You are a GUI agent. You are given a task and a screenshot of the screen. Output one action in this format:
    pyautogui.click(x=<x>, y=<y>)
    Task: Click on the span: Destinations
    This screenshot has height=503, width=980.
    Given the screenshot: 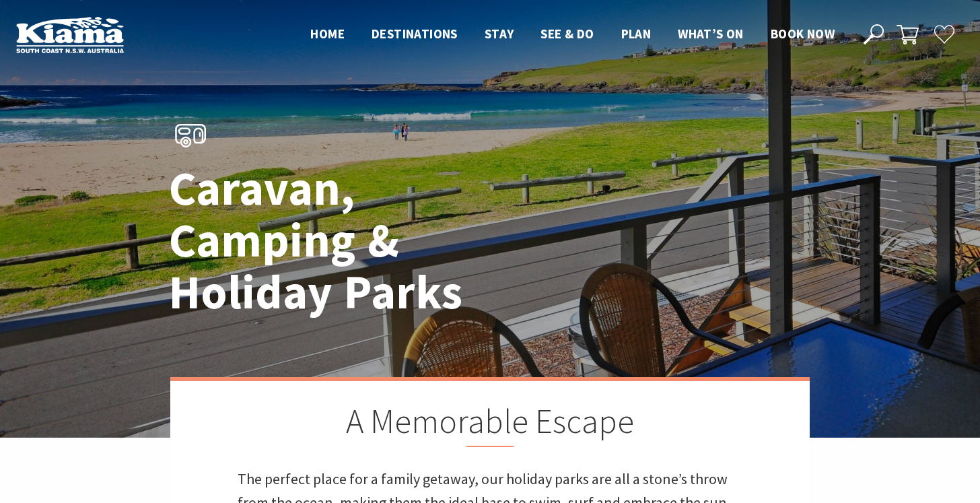 What is the action you would take?
    pyautogui.click(x=414, y=34)
    